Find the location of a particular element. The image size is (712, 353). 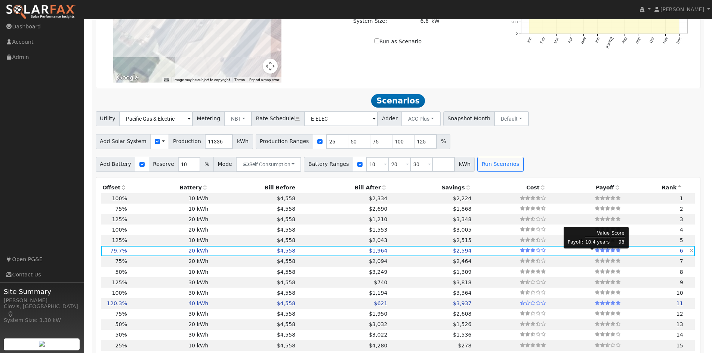

td: 40 kWh is located at coordinates (169, 304).